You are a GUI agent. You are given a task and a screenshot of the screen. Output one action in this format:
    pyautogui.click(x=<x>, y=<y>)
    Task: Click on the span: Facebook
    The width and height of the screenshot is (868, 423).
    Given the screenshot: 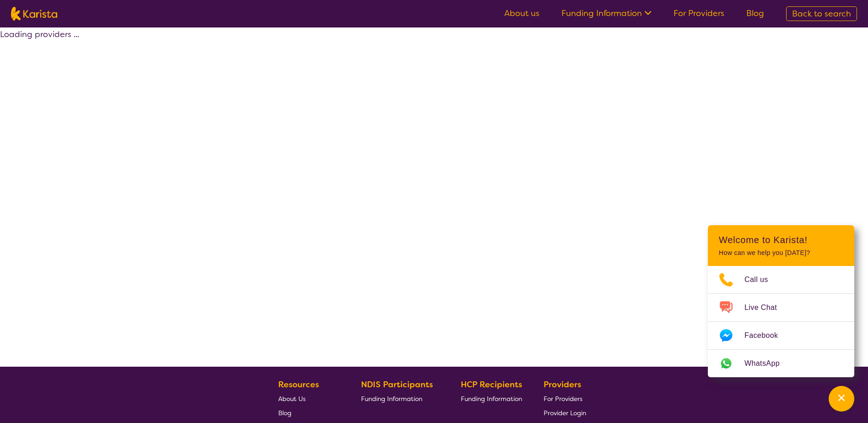 What is the action you would take?
    pyautogui.click(x=767, y=336)
    